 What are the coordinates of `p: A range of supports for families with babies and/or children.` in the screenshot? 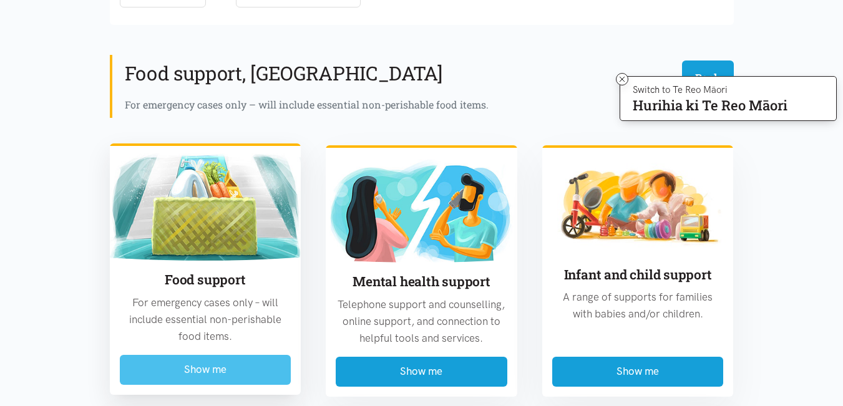 It's located at (638, 306).